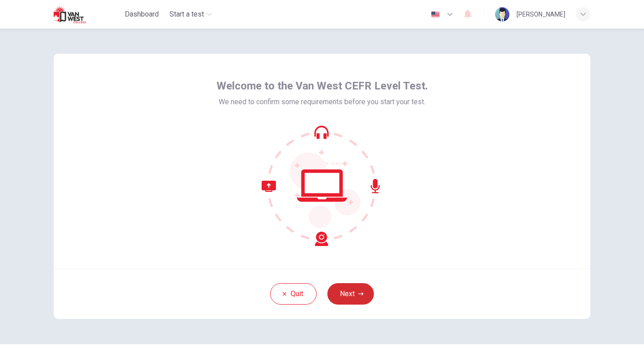  Describe the element at coordinates (293, 294) in the screenshot. I see `button: Quit` at that location.